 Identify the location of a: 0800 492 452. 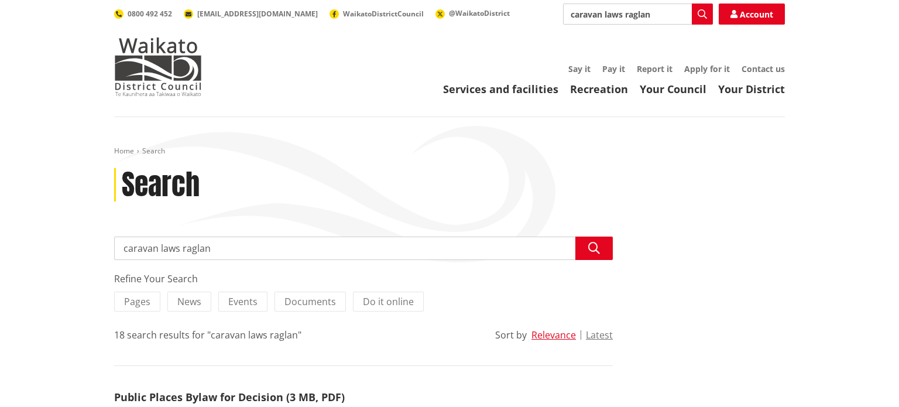
(143, 13).